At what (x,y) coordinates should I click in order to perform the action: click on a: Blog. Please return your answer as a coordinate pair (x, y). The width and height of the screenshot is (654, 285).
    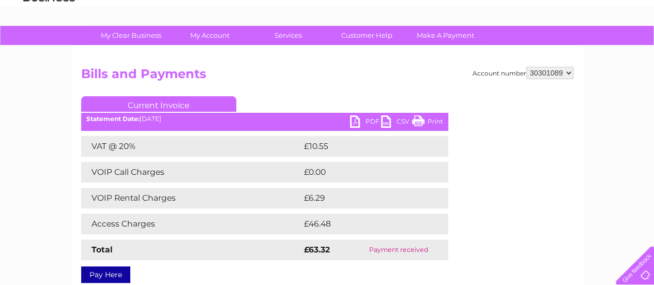
    Looking at the image, I should click on (571, 48).